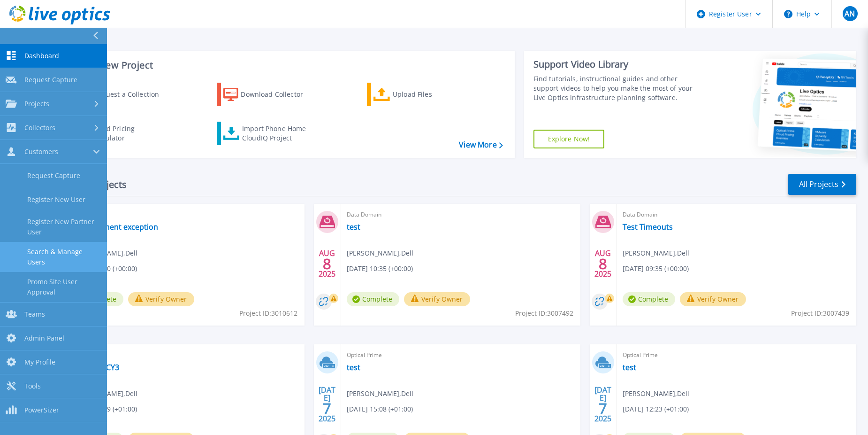 The width and height of the screenshot is (868, 435). Describe the element at coordinates (51, 80) in the screenshot. I see `span: Request Capture` at that location.